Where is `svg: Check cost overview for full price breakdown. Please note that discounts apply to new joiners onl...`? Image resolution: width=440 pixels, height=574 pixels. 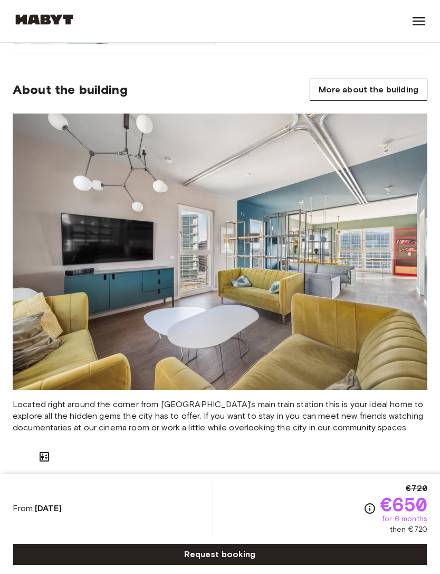
svg: Check cost overview for full price breakdown. Please note that discounts apply to new joiners onl... is located at coordinates (370, 508).